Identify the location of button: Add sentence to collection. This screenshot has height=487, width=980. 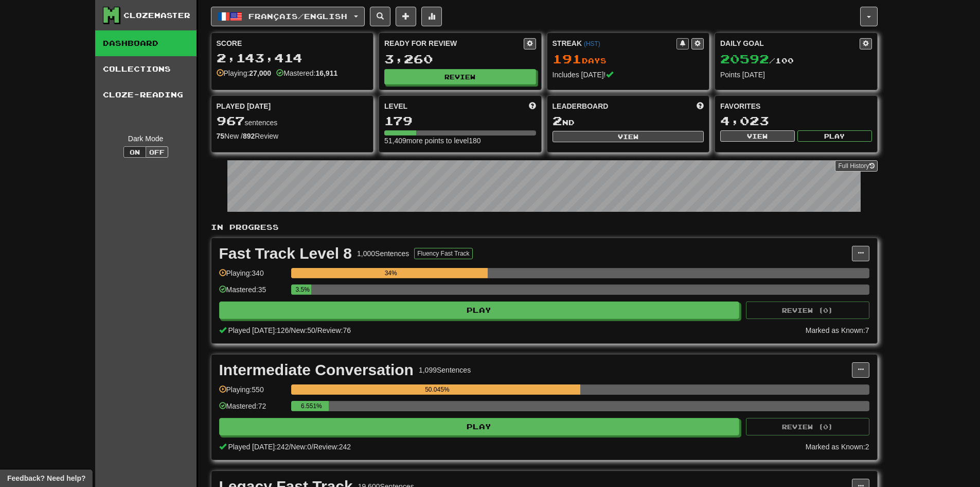
(406, 16).